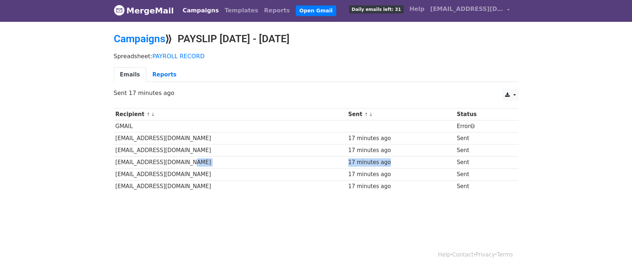  I want to click on p: Sent 17 minutes ago, so click(316, 93).